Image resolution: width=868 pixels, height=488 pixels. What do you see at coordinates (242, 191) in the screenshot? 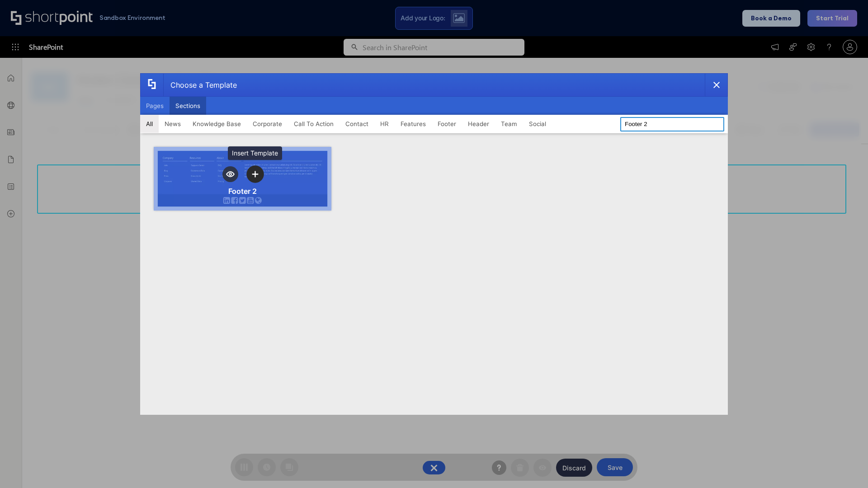
I see `div: Footer 2` at bounding box center [242, 191].